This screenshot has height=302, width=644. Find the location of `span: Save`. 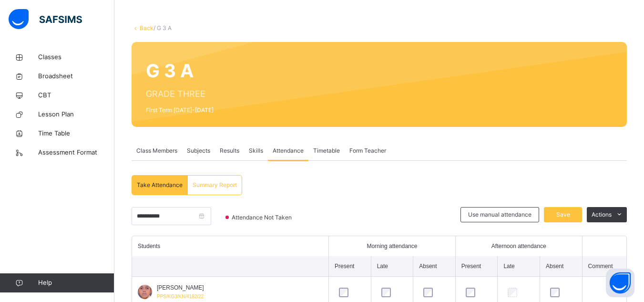

span: Save is located at coordinates (564, 215).